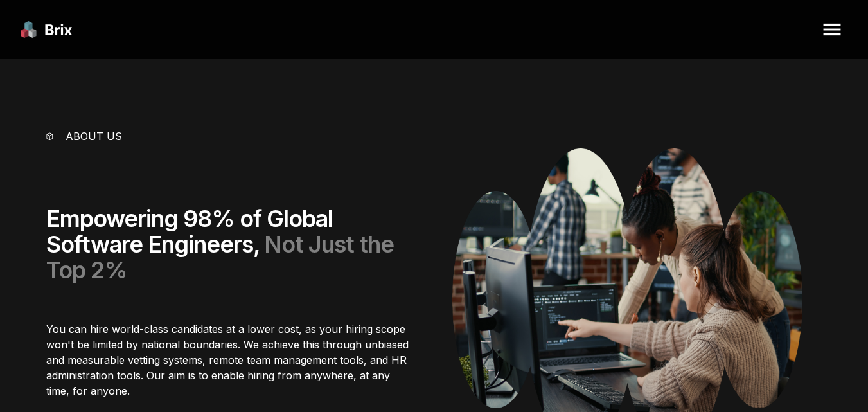 The height and width of the screenshot is (412, 868). What do you see at coordinates (230, 244) in the screenshot?
I see `div: Empowering 98% of Global Software Engineers,` at bounding box center [230, 244].